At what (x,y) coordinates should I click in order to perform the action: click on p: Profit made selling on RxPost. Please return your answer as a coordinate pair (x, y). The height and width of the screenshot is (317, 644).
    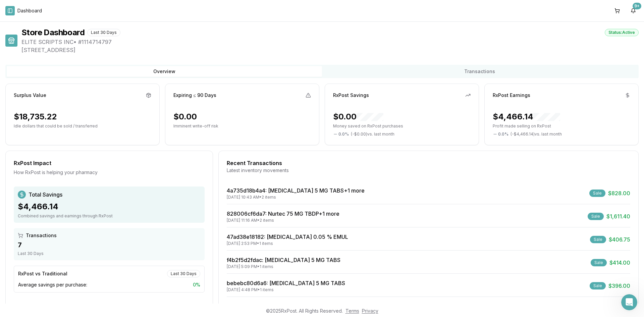
    Looking at the image, I should click on (562, 126).